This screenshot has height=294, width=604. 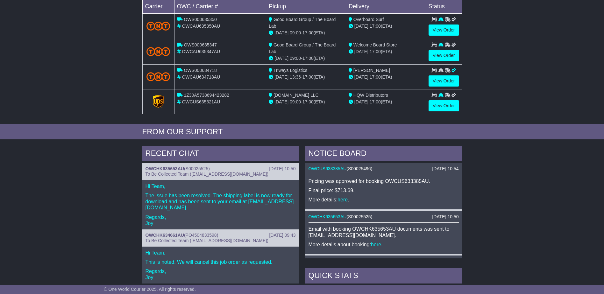 What do you see at coordinates (200, 19) in the screenshot?
I see `span: OWS000635350` at bounding box center [200, 19].